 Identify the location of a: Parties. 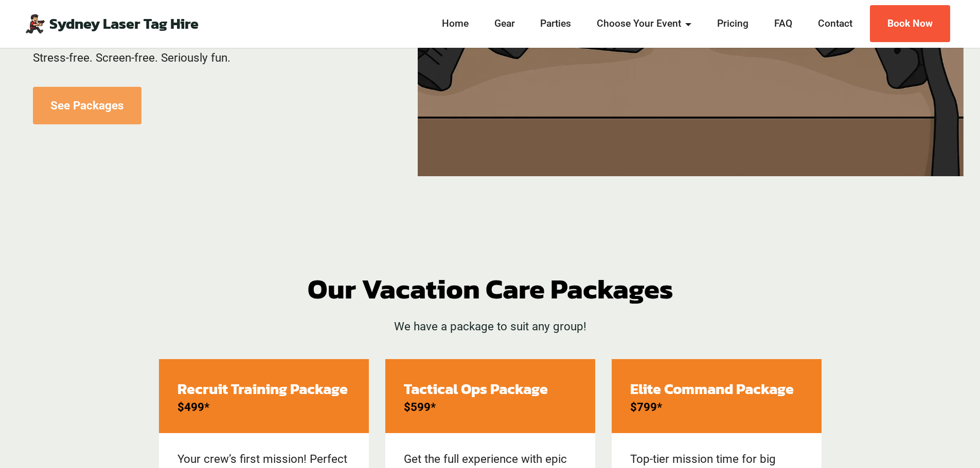
(556, 24).